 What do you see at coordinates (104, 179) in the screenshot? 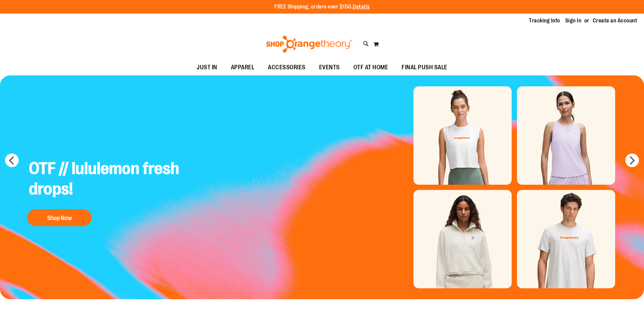
I see `h2: OTF // lululemon fresh drops!` at bounding box center [104, 179].